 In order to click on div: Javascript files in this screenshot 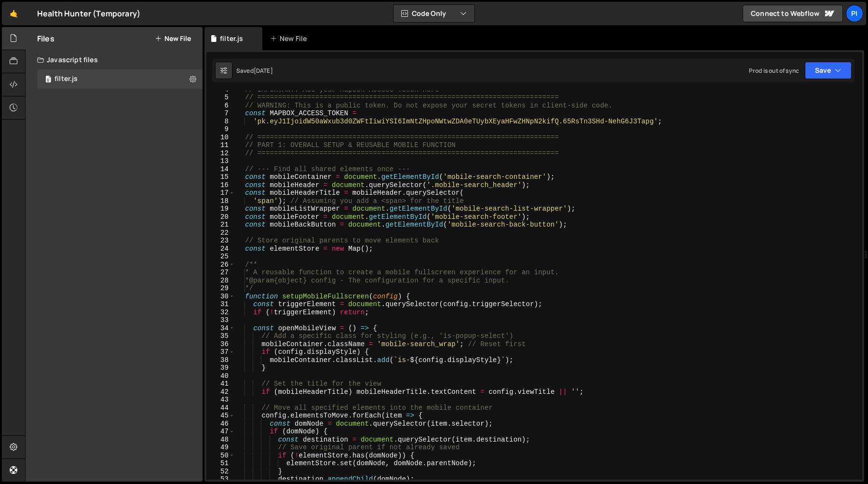, I will do `click(114, 60)`.